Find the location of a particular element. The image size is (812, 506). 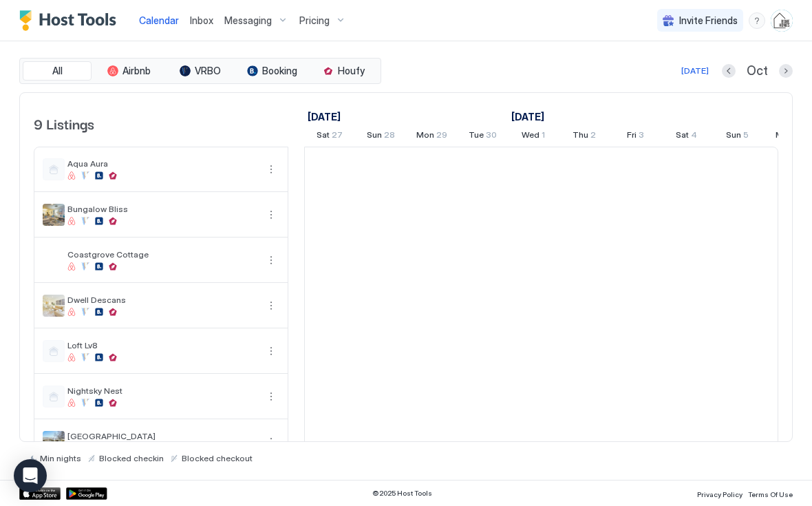

a: September 28, 2025 is located at coordinates (381, 137).